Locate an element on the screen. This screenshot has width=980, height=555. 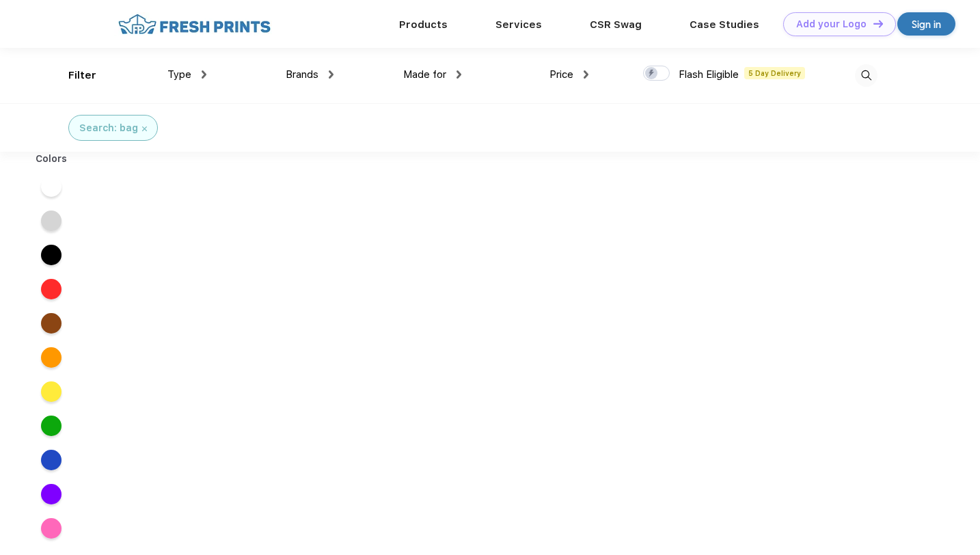
div: Colors is located at coordinates (51, 159).